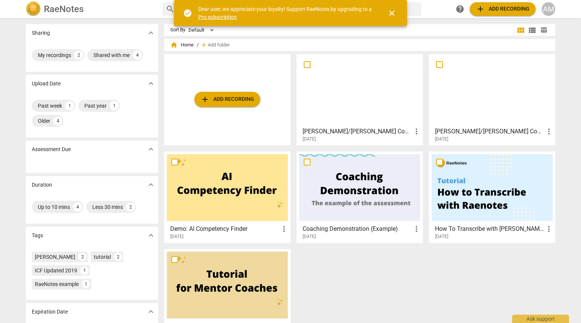 The width and height of the screenshot is (581, 323). What do you see at coordinates (532, 30) in the screenshot?
I see `span: view_list` at bounding box center [532, 30].